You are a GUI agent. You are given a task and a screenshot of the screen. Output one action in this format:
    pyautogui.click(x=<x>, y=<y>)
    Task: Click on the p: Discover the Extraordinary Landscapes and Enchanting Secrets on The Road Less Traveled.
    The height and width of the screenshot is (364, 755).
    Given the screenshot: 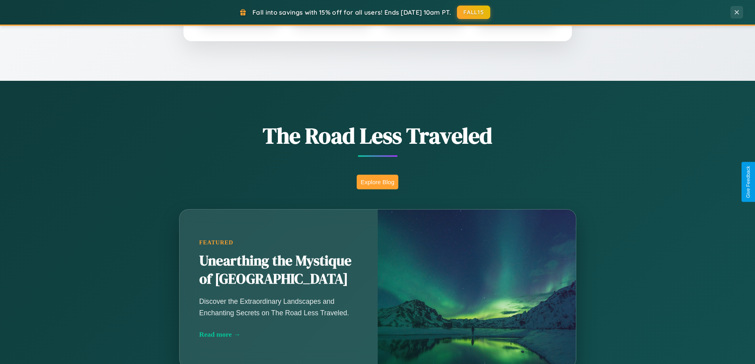 What is the action you would take?
    pyautogui.click(x=279, y=307)
    